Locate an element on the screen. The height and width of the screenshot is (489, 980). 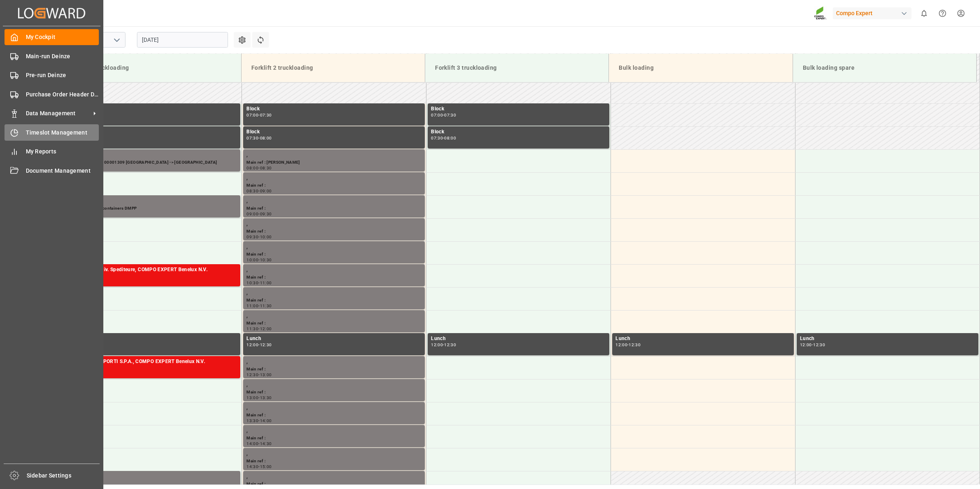
a: Pre-run Deinze is located at coordinates (52, 75).